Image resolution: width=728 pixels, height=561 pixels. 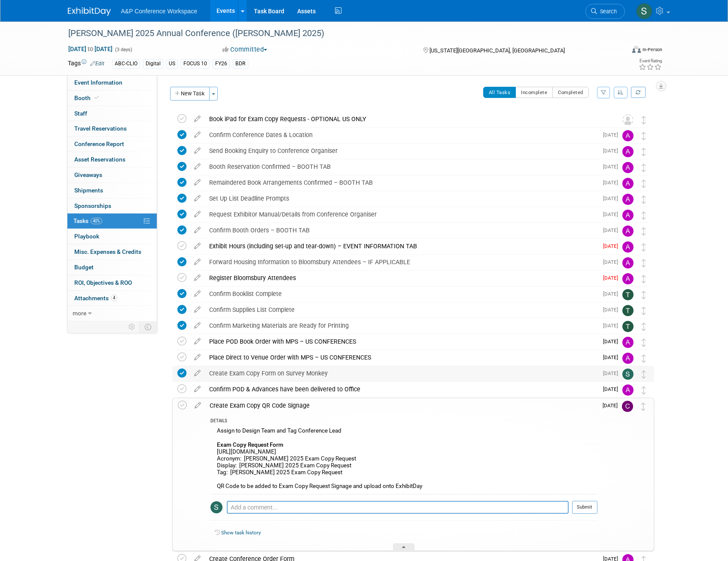 I want to click on a: Refresh, so click(x=638, y=93).